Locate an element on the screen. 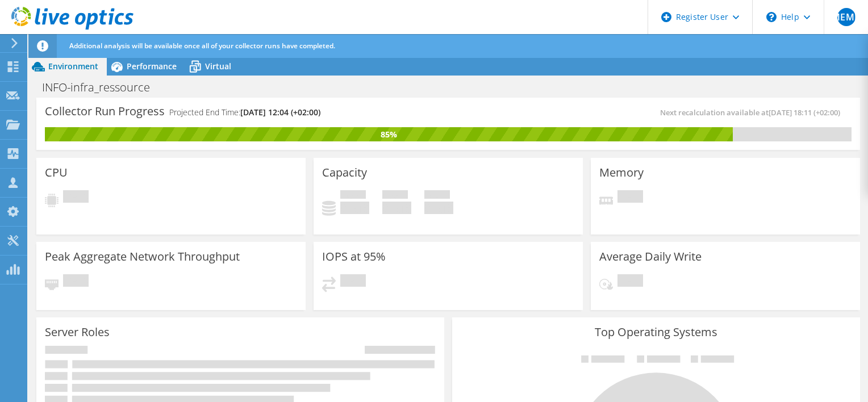 The image size is (868, 402). div: 85% is located at coordinates (389, 135).